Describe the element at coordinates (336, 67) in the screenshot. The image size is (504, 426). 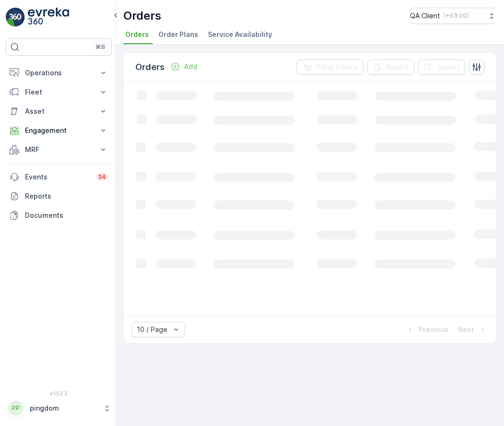
I see `p: Clear Filters` at that location.